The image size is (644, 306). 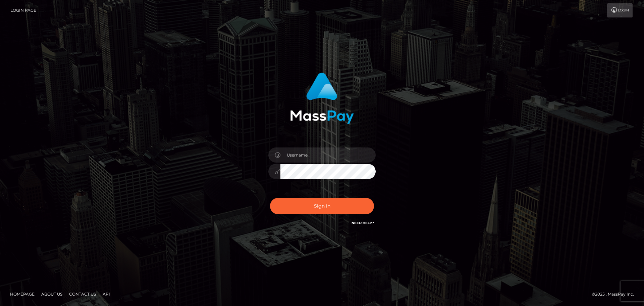 What do you see at coordinates (328, 155) in the screenshot?
I see `input: Username...` at bounding box center [328, 155].